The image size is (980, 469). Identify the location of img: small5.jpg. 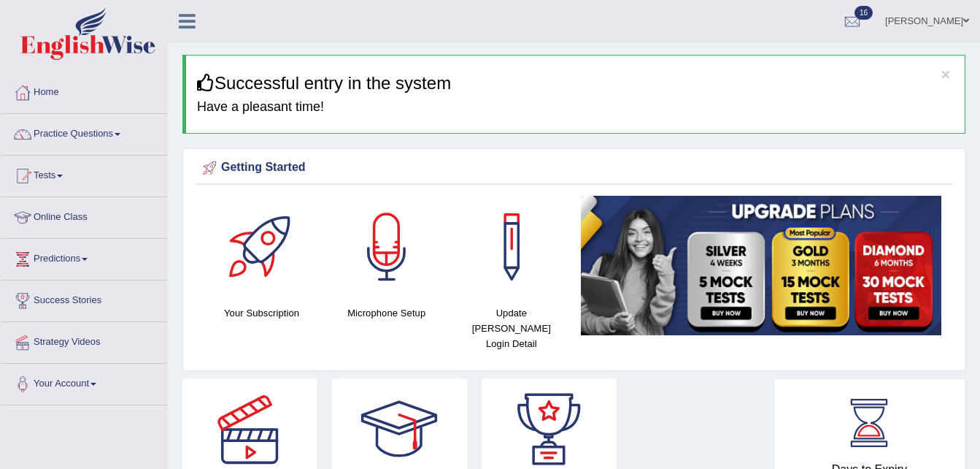
(761, 265).